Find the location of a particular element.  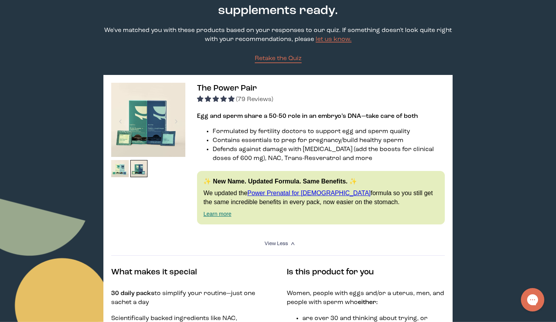

strong: either: is located at coordinates (368, 303).